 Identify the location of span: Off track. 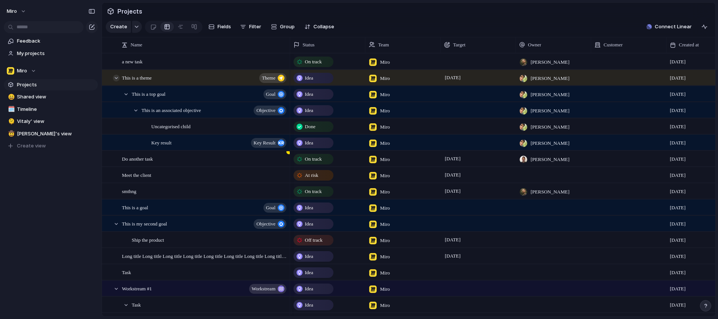
(314, 240).